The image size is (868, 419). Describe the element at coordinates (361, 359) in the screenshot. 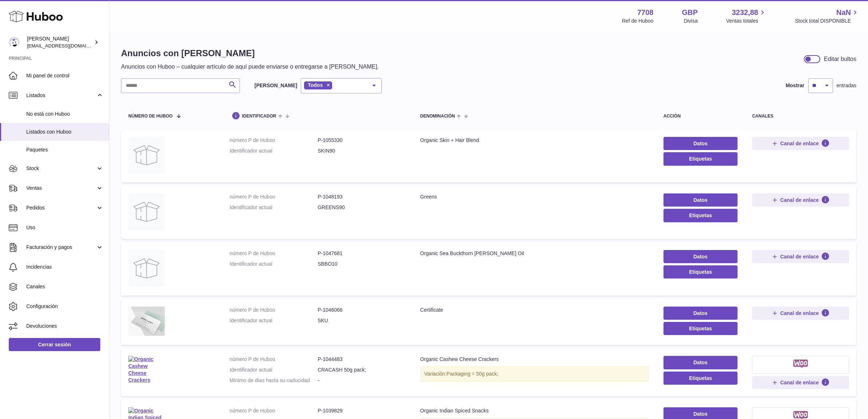

I see `dd: P-1044483` at that location.